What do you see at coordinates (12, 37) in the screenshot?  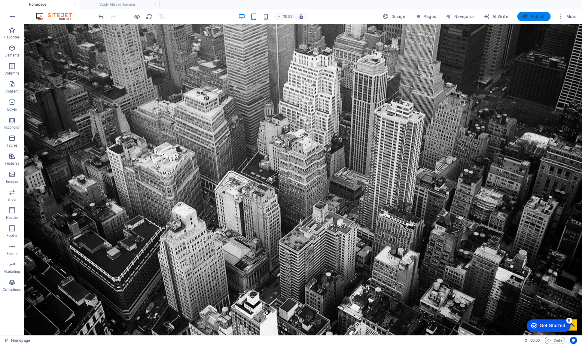 I see `p: Favorites` at bounding box center [12, 37].